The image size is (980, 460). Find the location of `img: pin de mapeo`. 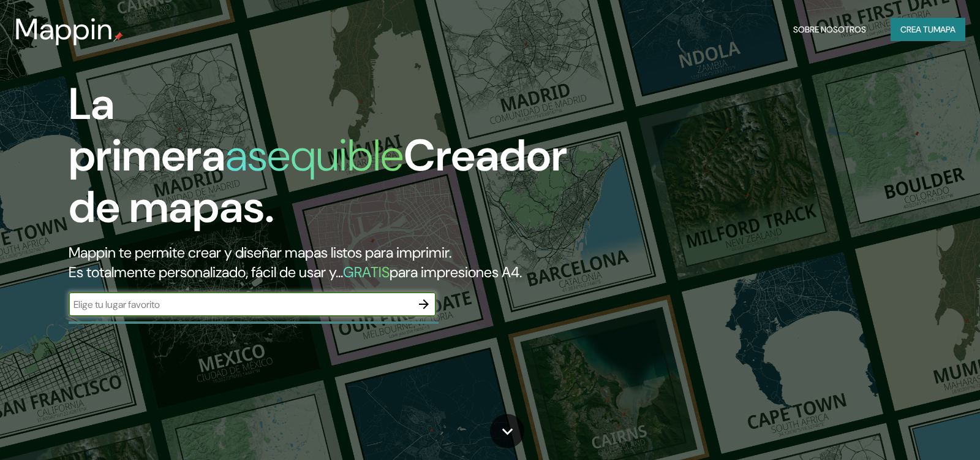

img: pin de mapeo is located at coordinates (118, 37).